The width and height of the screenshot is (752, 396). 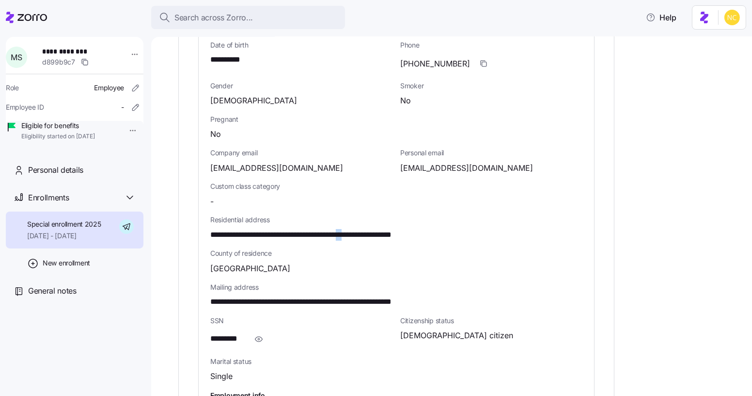 I want to click on img: e03b911e832a6112bf72643c5874f8d8, so click(x=733, y=17).